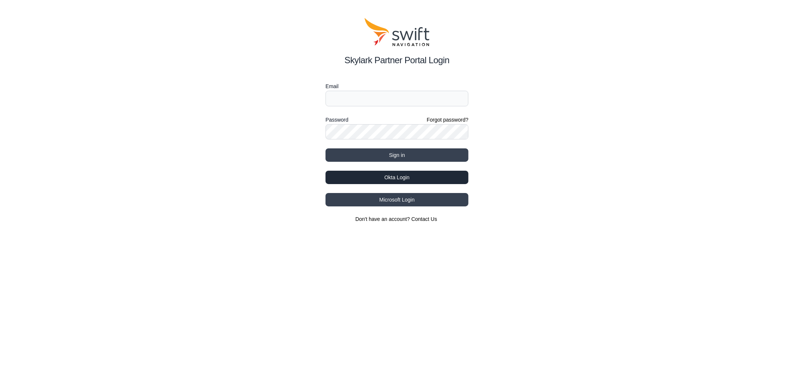  What do you see at coordinates (397, 177) in the screenshot?
I see `button: Okta Login` at bounding box center [397, 177].